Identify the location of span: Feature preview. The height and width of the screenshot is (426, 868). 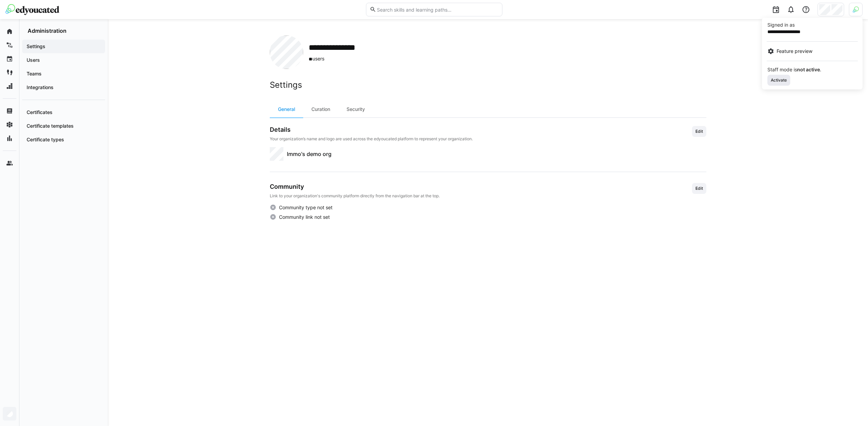
(795, 51).